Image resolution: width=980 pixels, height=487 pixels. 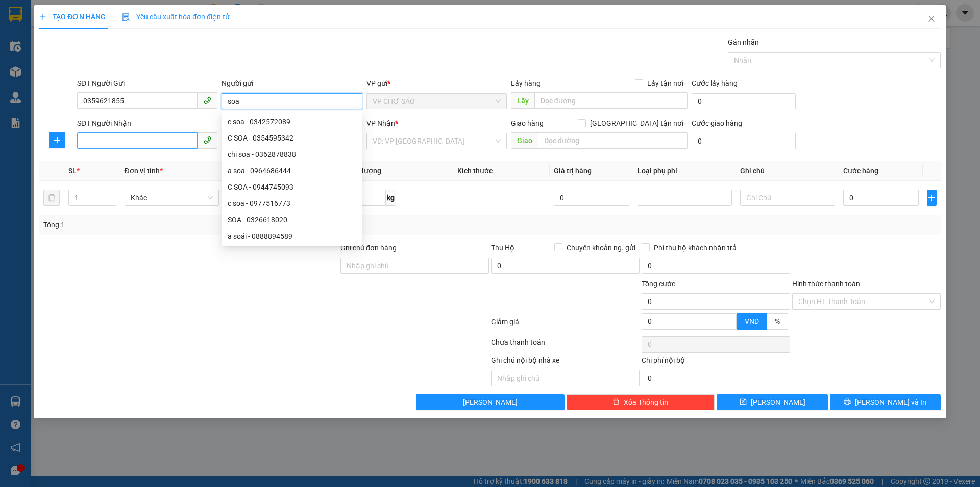 What do you see at coordinates (72, 171) in the screenshot?
I see `span: SL` at bounding box center [72, 171].